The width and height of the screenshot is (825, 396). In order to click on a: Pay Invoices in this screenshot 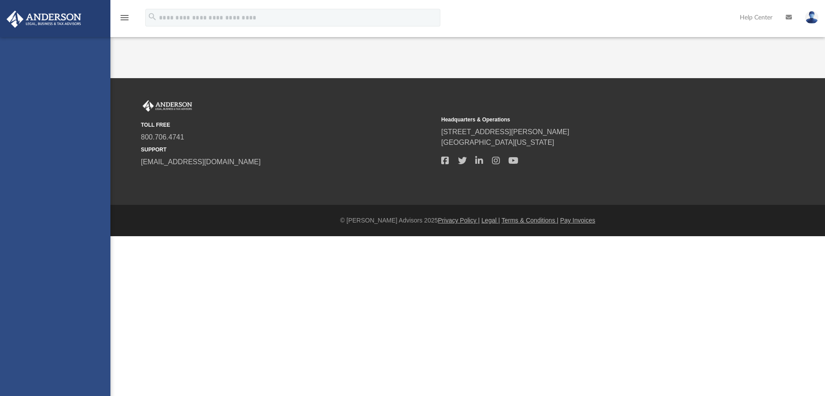, I will do `click(577, 220)`.